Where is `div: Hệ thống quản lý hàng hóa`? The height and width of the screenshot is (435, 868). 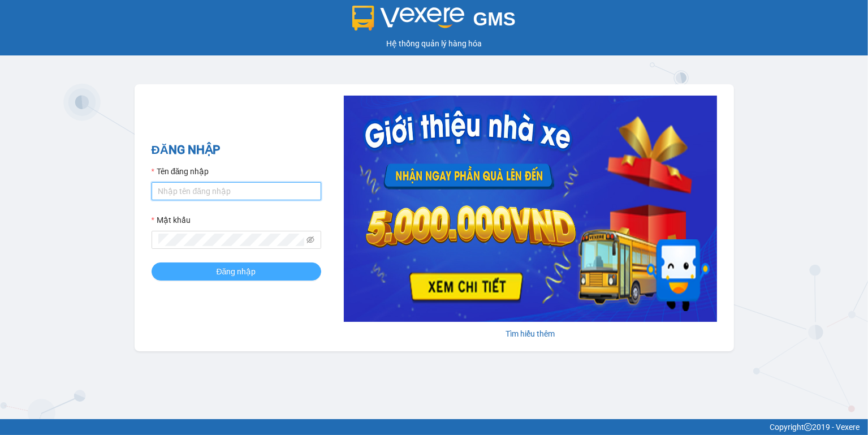 div: Hệ thống quản lý hàng hóa is located at coordinates (434, 44).